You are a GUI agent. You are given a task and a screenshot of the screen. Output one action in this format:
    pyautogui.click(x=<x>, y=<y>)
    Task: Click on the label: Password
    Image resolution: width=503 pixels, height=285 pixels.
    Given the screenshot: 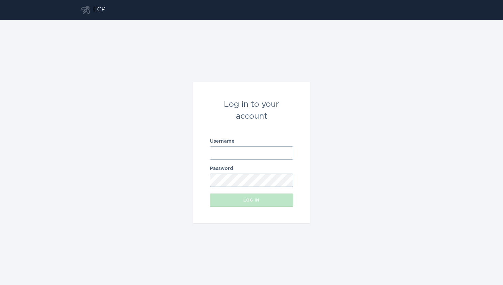 What is the action you would take?
    pyautogui.click(x=251, y=169)
    